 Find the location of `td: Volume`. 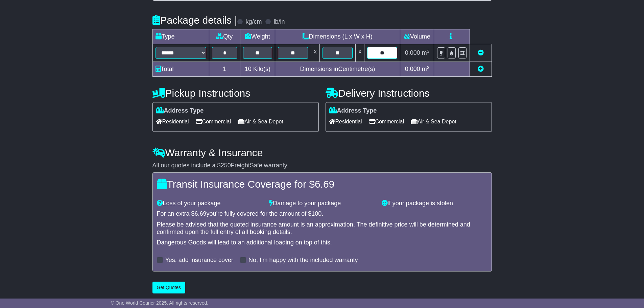

td: Volume is located at coordinates (417, 37).